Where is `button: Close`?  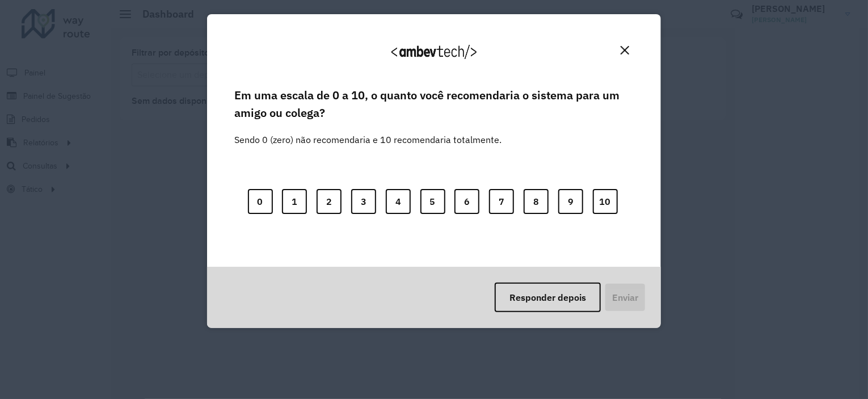
button: Close is located at coordinates (625, 50).